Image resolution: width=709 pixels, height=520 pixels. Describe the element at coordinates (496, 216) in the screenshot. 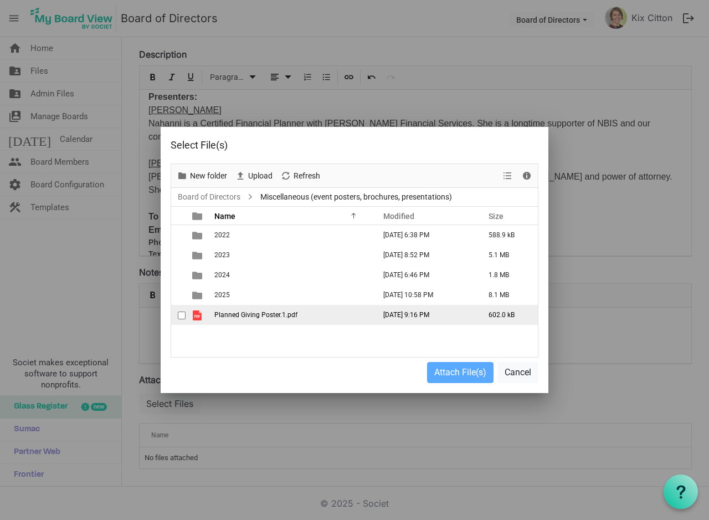

I see `span: Size` at that location.